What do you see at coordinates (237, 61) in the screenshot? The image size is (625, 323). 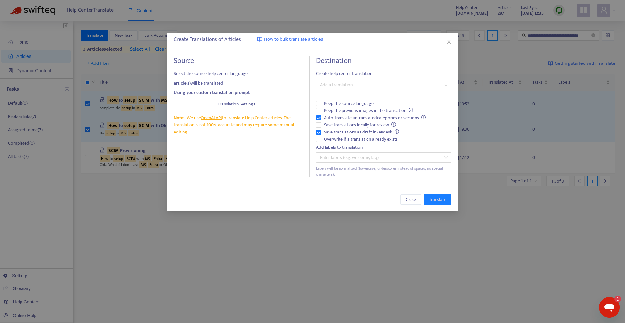 I see `h4: Source` at bounding box center [237, 61].